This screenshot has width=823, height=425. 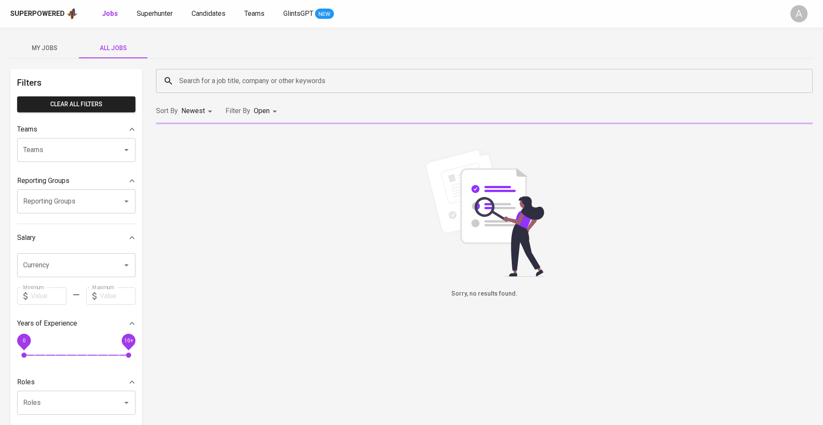 What do you see at coordinates (113, 48) in the screenshot?
I see `span: All Jobs` at bounding box center [113, 48].